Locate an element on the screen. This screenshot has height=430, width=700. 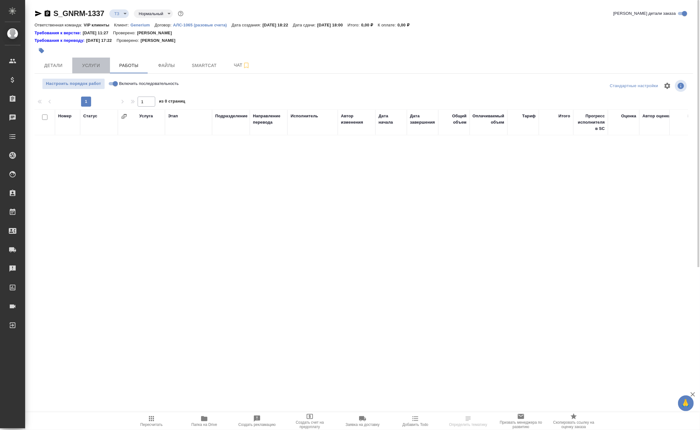
a: Требования к верстке: is located at coordinates (58, 33).